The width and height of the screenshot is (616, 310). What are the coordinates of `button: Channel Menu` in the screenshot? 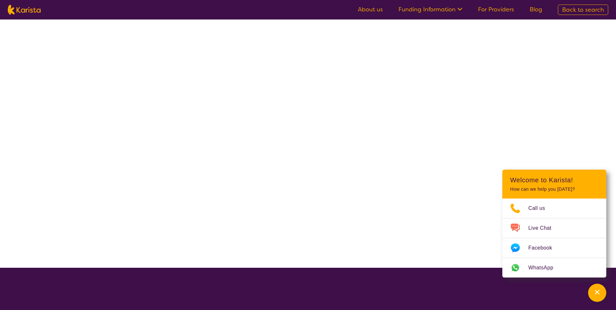 It's located at (597, 293).